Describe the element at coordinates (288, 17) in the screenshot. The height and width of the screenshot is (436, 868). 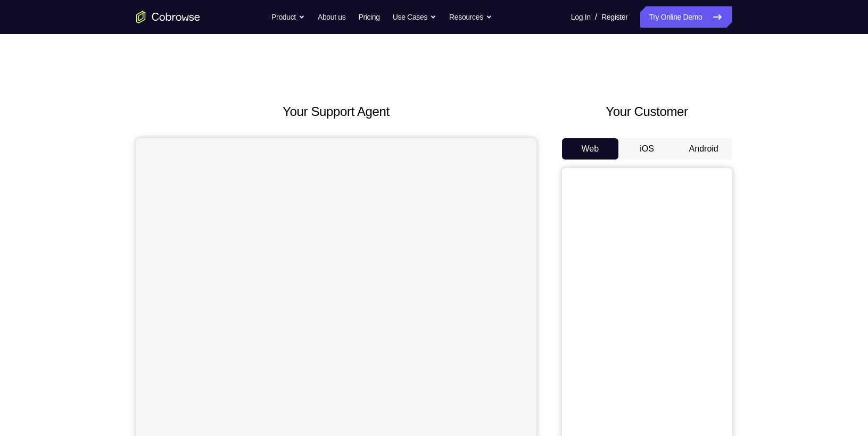
I see `button: Product` at that location.